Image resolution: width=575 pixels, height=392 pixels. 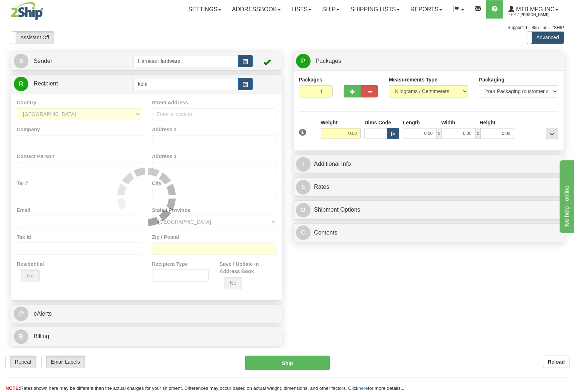 What do you see at coordinates (426, 10) in the screenshot?
I see `a: Reports` at bounding box center [426, 10].